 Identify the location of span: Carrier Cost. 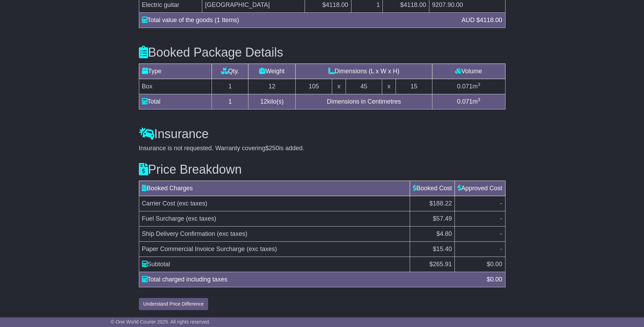
(159, 203).